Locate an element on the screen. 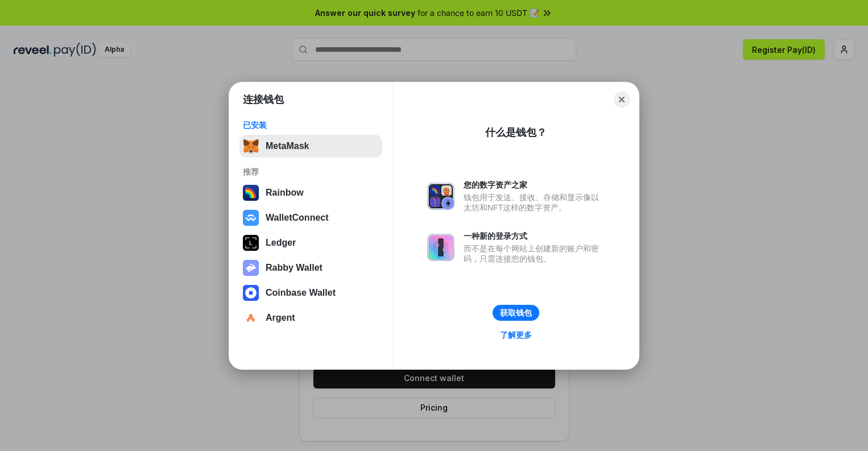 The height and width of the screenshot is (451, 868). img: svg+xml,%3Csvg%20fill%3D%22none%22%20height%3D%2233%22%20viewBox%3D%220%200%2035%2033%22%20width%... is located at coordinates (251, 146).